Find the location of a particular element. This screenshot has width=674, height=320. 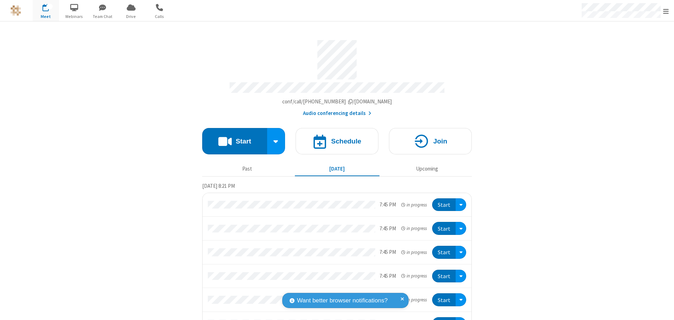

span: Want better browser notifications? is located at coordinates (342, 300).